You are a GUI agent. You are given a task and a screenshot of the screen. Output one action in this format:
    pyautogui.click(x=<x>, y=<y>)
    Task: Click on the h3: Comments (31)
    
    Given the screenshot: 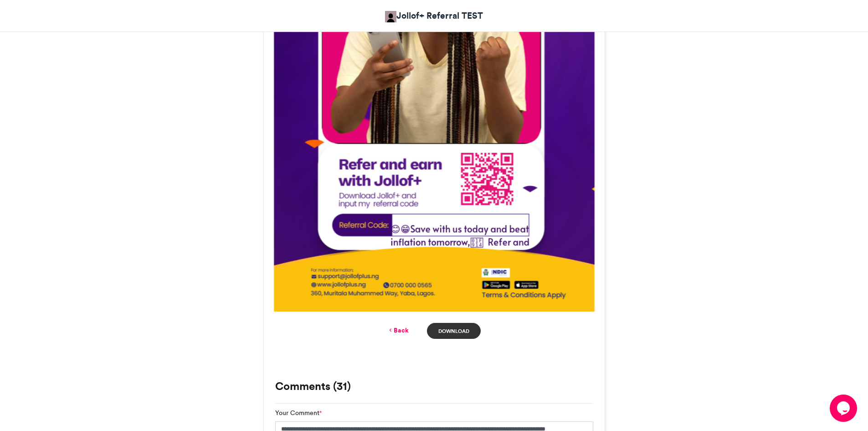 What is the action you would take?
    pyautogui.click(x=434, y=386)
    